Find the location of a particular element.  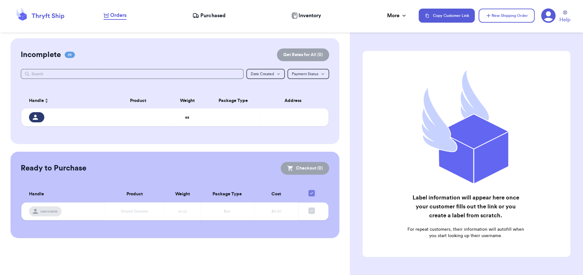

span: Purchased is located at coordinates (213, 16).